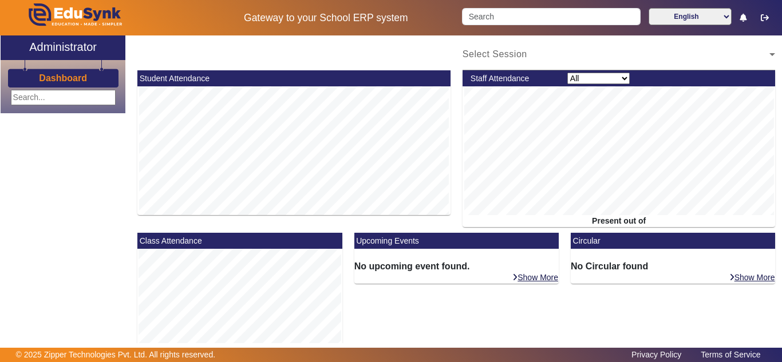 The image size is (782, 362). I want to click on h3: Dashboard, so click(63, 78).